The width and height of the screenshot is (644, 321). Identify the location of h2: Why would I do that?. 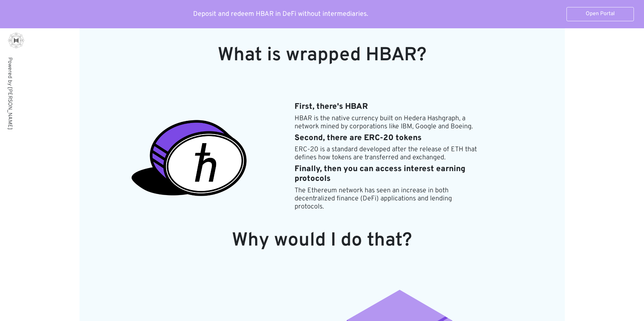
(322, 241).